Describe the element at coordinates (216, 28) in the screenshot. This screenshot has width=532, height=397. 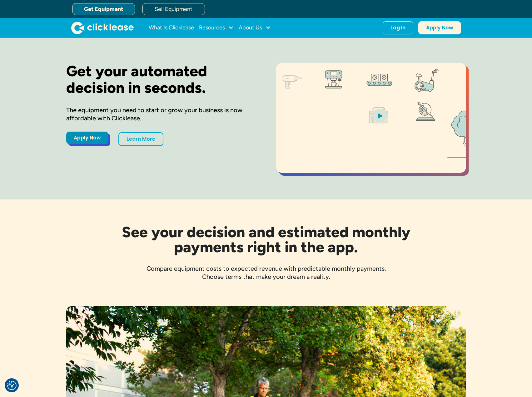
I see `div: Resources` at that location.